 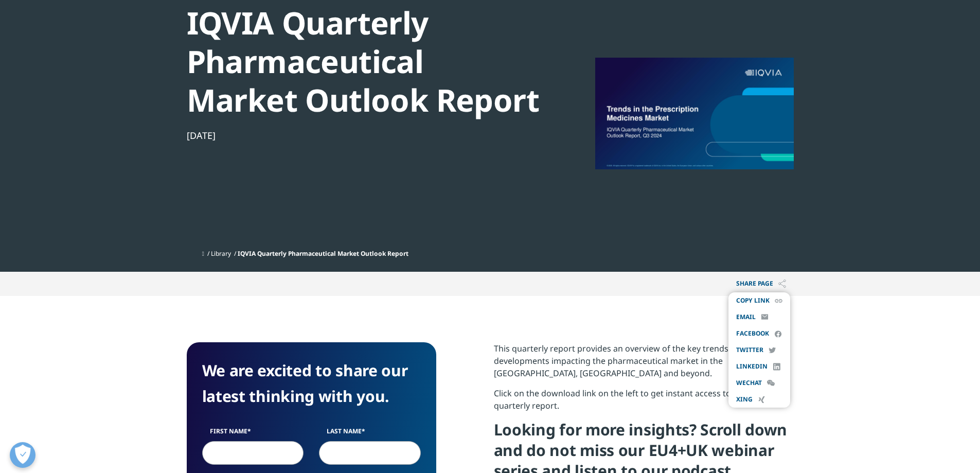 I want to click on img: LinkedIn.svg, so click(x=777, y=367).